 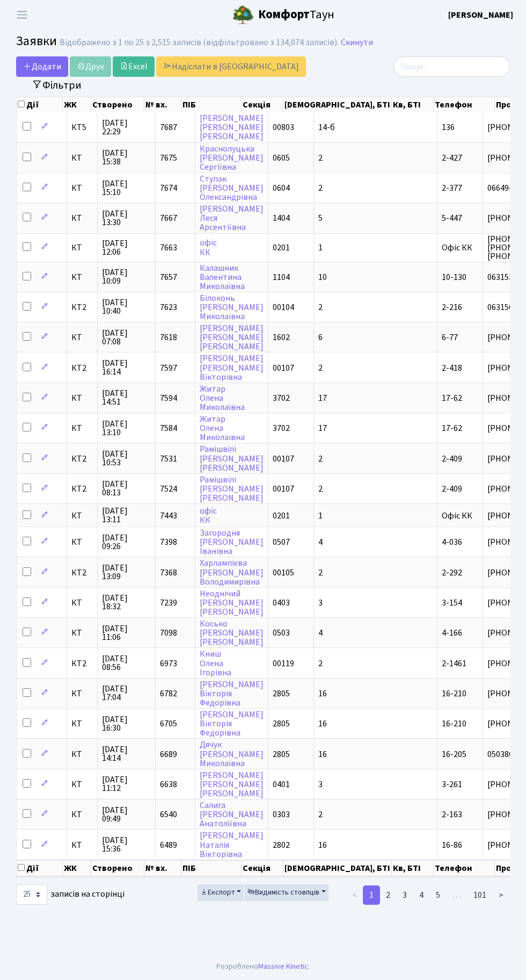 What do you see at coordinates (452, 368) in the screenshot?
I see `span: 2-418` at bounding box center [452, 368].